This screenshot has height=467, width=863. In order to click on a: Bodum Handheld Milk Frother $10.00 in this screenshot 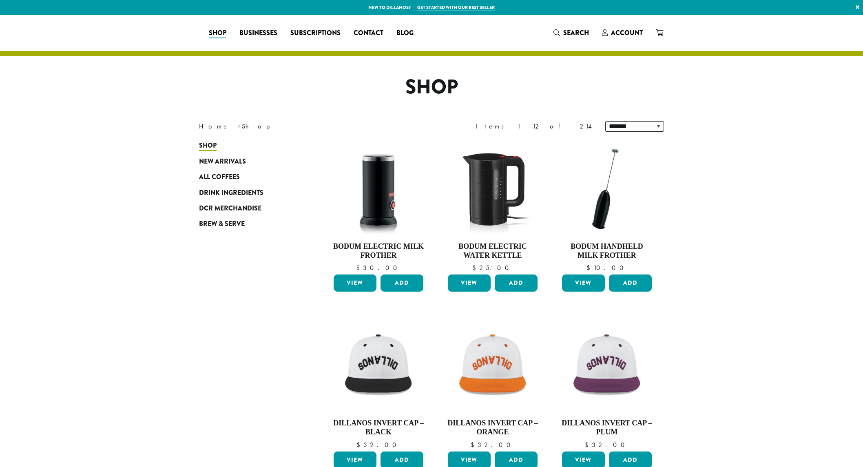, I will do `click(607, 206)`.